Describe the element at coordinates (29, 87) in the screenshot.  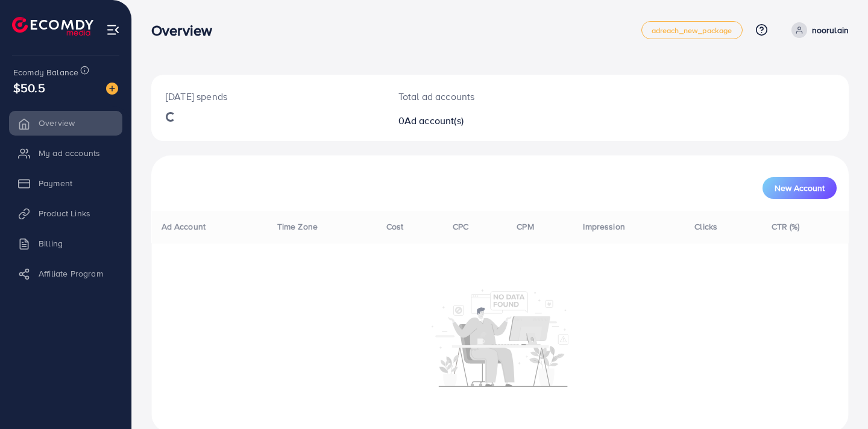
I see `span: $50.5` at that location.